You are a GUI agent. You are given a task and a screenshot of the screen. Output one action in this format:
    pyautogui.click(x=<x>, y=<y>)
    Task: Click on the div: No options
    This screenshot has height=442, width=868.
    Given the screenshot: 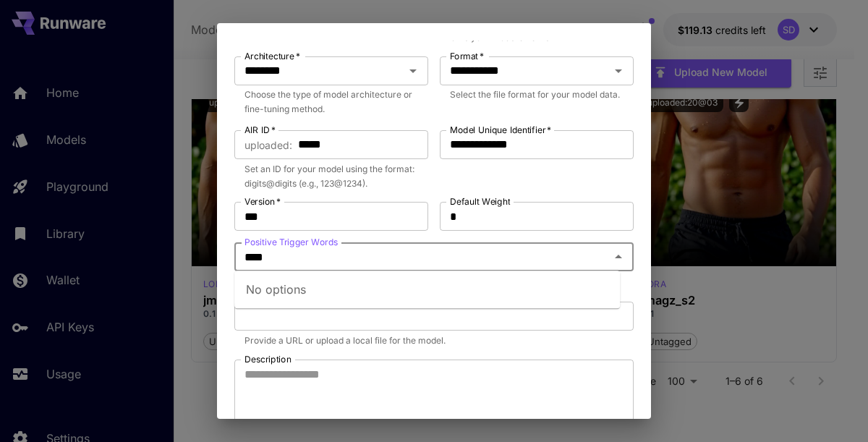 What is the action you would take?
    pyautogui.click(x=427, y=290)
    